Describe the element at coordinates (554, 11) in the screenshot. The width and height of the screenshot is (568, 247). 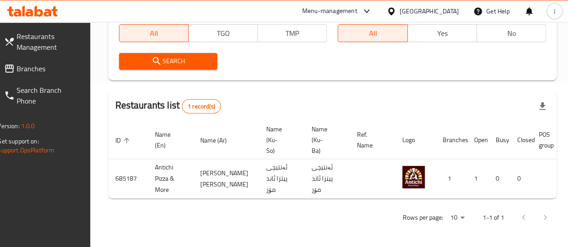
I see `span: J` at that location.